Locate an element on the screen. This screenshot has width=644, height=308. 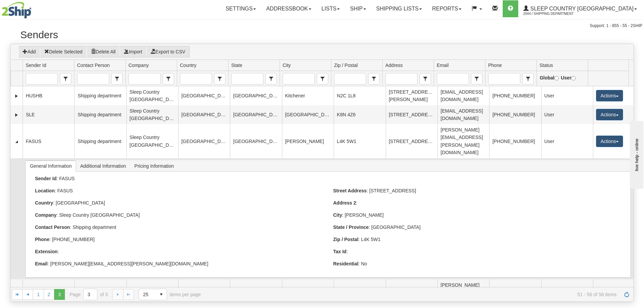
td: N2C 1L8 is located at coordinates (359, 96).